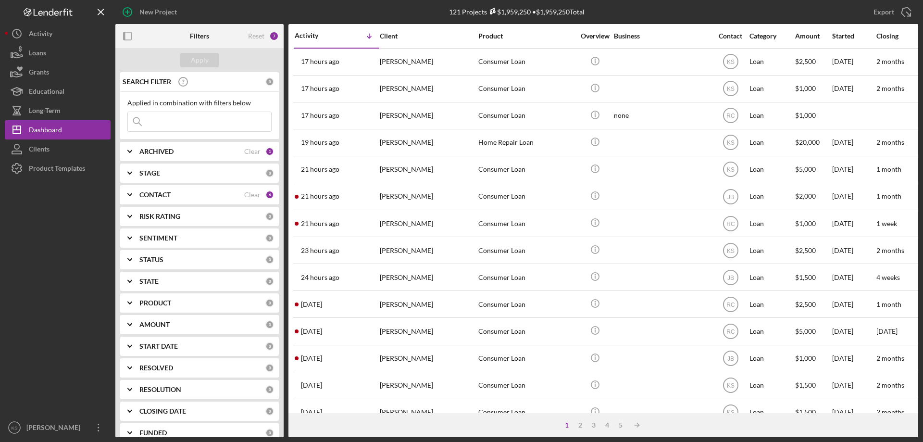  Describe the element at coordinates (595, 36) in the screenshot. I see `div: Overview` at that location.